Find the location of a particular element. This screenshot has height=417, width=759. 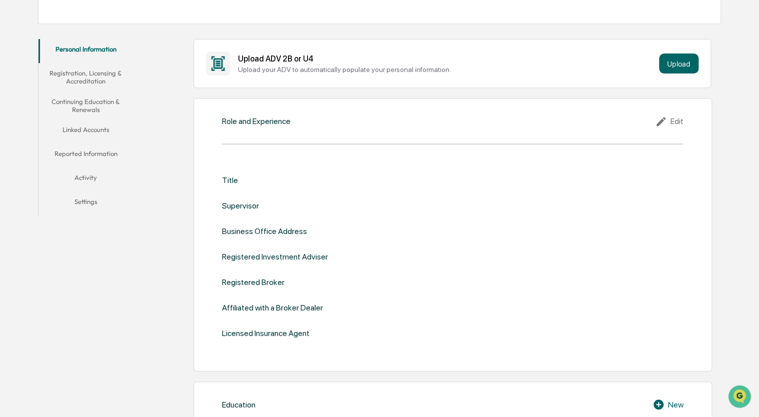

div: Licensed Insurance Agent is located at coordinates (265, 333).